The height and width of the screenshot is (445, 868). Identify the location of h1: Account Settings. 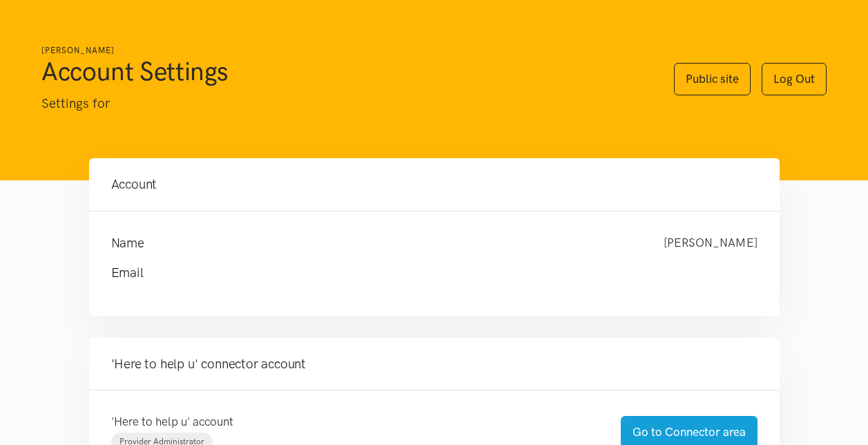
(344, 71).